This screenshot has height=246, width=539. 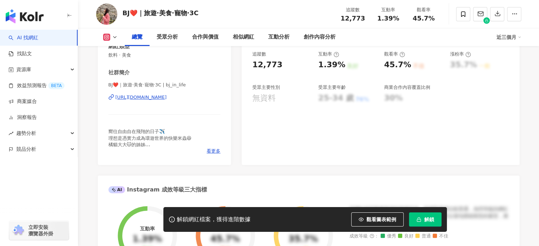 What do you see at coordinates (407, 88) in the screenshot?
I see `div: 商業合作內容覆蓋比例` at bounding box center [407, 88].